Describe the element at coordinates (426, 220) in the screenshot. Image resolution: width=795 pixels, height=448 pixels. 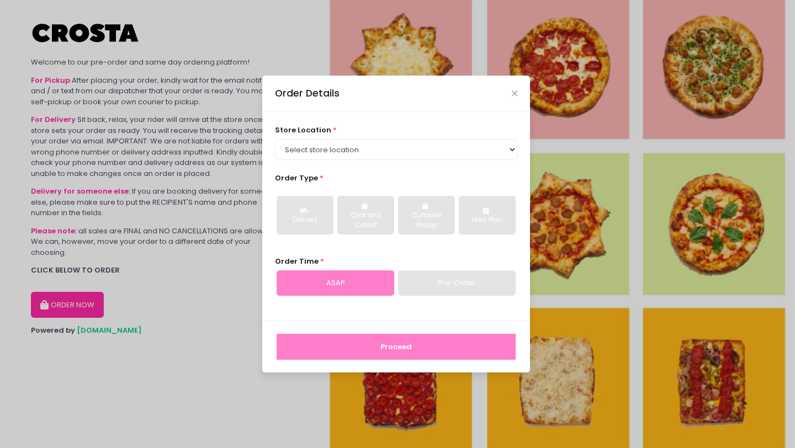
I see `div: Curbside Pickup` at that location.